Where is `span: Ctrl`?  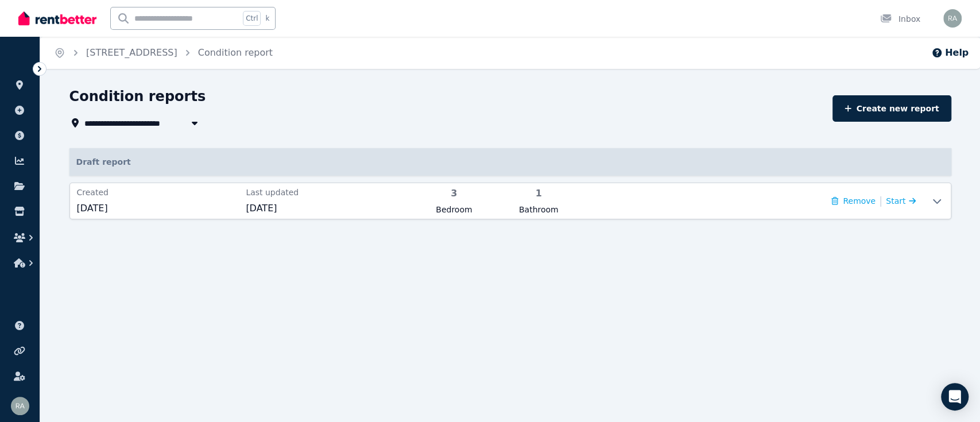 span: Ctrl is located at coordinates (251, 18).